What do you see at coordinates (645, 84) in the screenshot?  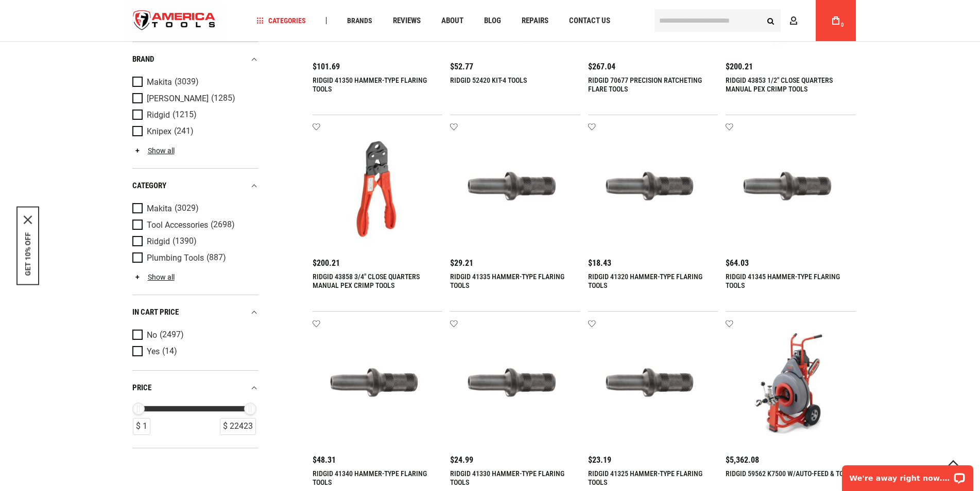 I see `a: RIDGID 70677 PRECISION RATCHETING FLARE TOOLS` at bounding box center [645, 84].